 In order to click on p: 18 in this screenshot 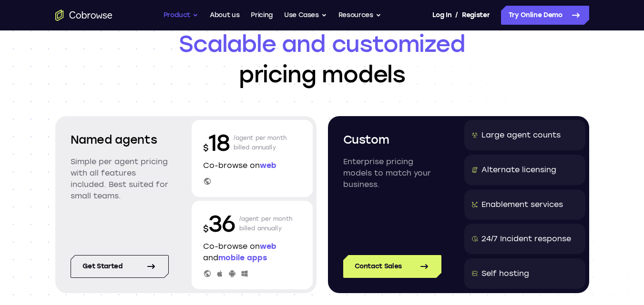, I will do `click(217, 143)`.